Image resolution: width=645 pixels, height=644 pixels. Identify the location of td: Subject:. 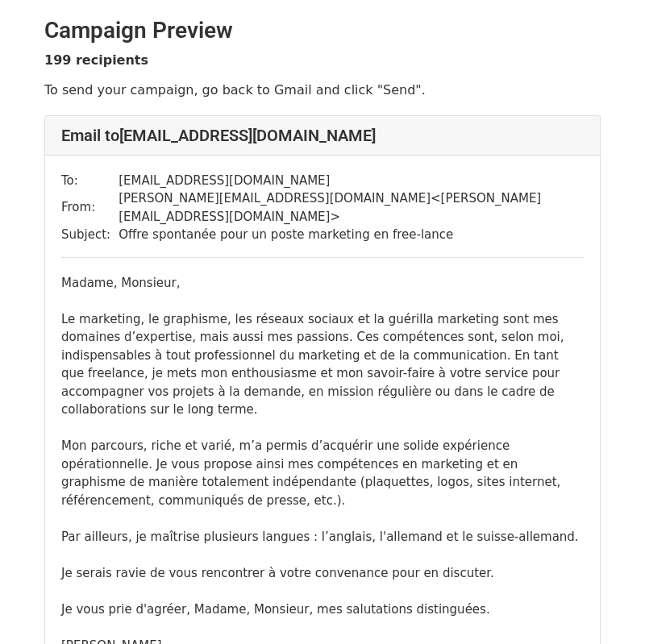
(90, 234).